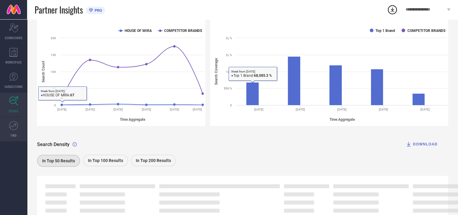  What do you see at coordinates (14, 111) in the screenshot?
I see `span: TRENDS` at bounding box center [14, 111].